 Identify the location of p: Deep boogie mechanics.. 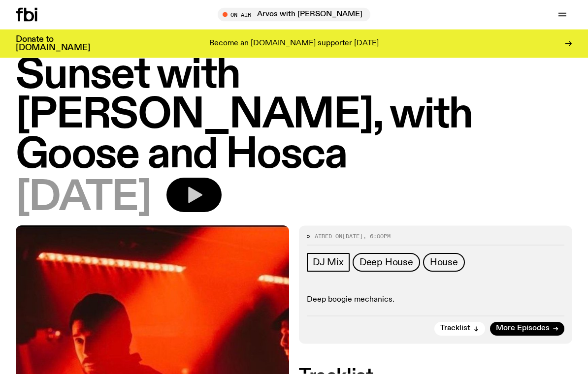
(435, 300).